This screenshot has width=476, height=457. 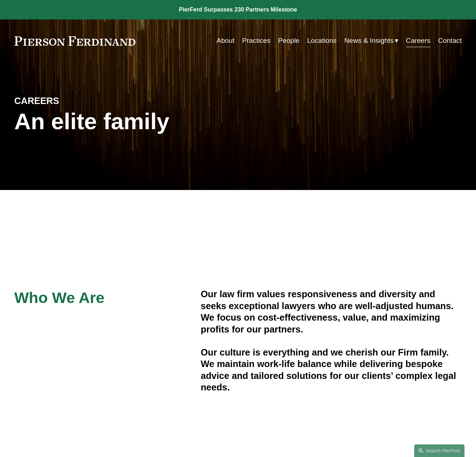 What do you see at coordinates (70, 100) in the screenshot?
I see `h4: CAREERS` at bounding box center [70, 100].